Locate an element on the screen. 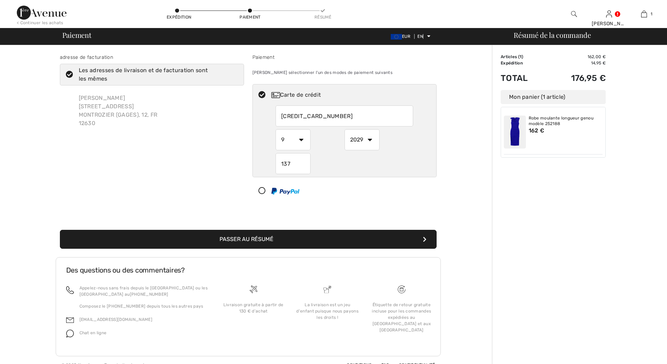 This screenshot has width=667, height=364. img: La livraison est un jeu d'enfant puisque nous payons les droits ! is located at coordinates (327, 289).